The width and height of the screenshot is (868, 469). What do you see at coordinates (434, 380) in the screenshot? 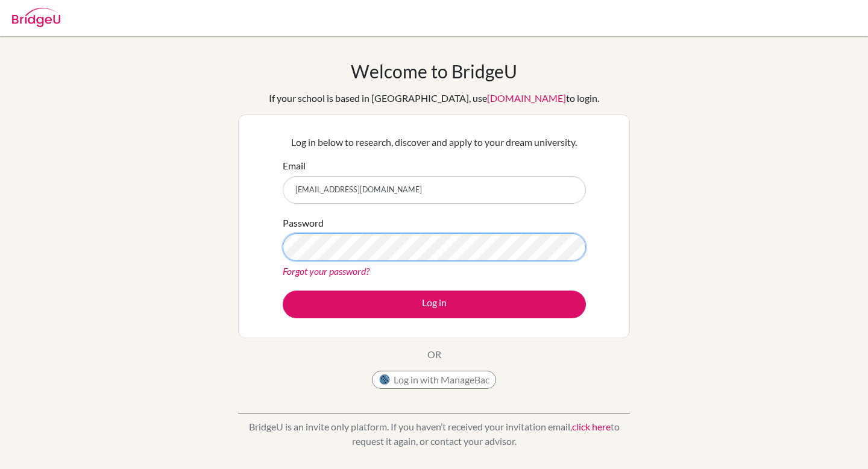
I see `button: Log in with ManageBac` at bounding box center [434, 380].